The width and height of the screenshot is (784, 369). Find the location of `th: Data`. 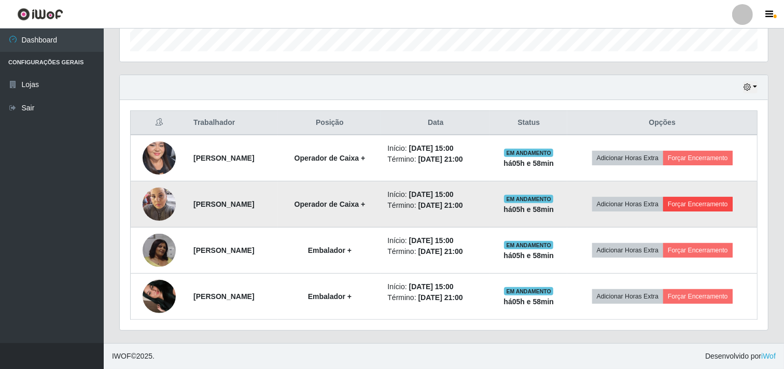

th: Data is located at coordinates (436, 123).